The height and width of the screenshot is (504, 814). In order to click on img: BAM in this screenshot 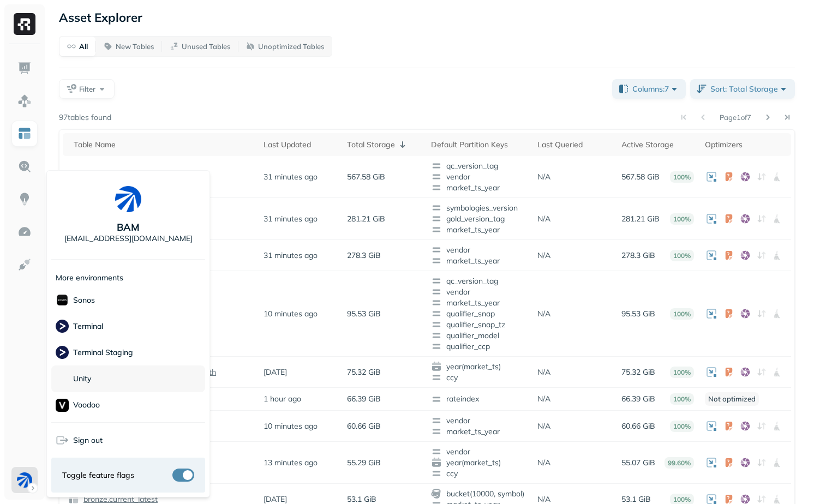, I will do `click(128, 199)`.